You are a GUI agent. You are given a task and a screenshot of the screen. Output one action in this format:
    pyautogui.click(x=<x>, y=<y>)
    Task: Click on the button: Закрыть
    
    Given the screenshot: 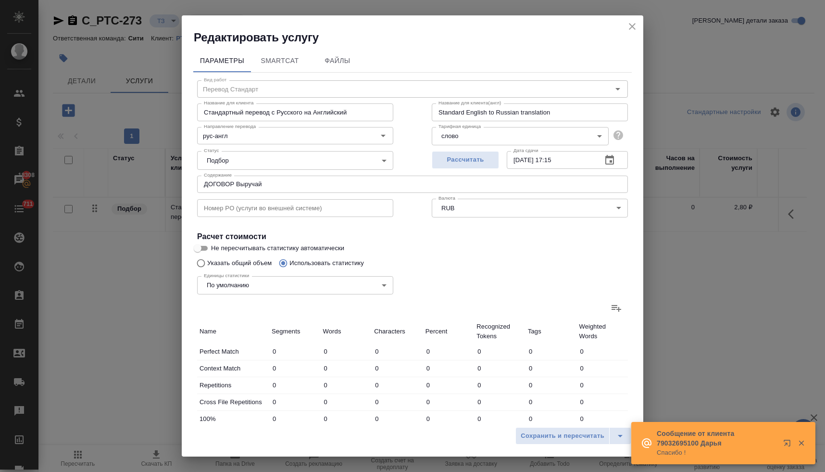 What is the action you would take?
    pyautogui.click(x=801, y=443)
    